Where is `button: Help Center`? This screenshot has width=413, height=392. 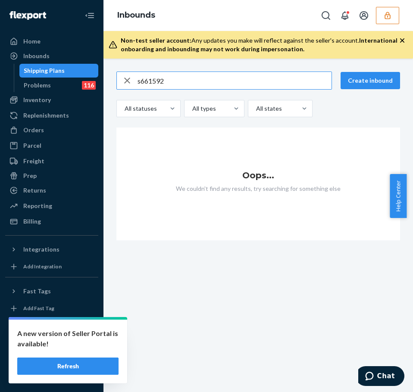
button: Help Center is located at coordinates (398, 196).